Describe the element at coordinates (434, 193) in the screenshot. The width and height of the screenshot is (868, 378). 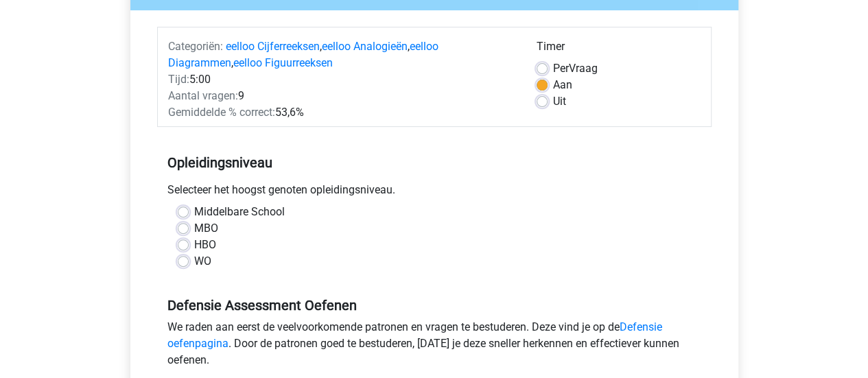
I see `div: Selecteer het hoogst genoten opleidingsniveau.` at that location.